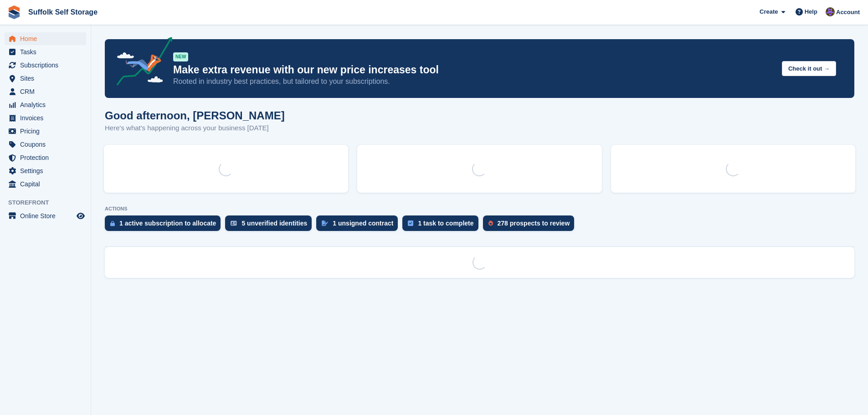 Image resolution: width=868 pixels, height=415 pixels. What do you see at coordinates (531, 225) in the screenshot?
I see `a: 278 prospects to review` at bounding box center [531, 225].